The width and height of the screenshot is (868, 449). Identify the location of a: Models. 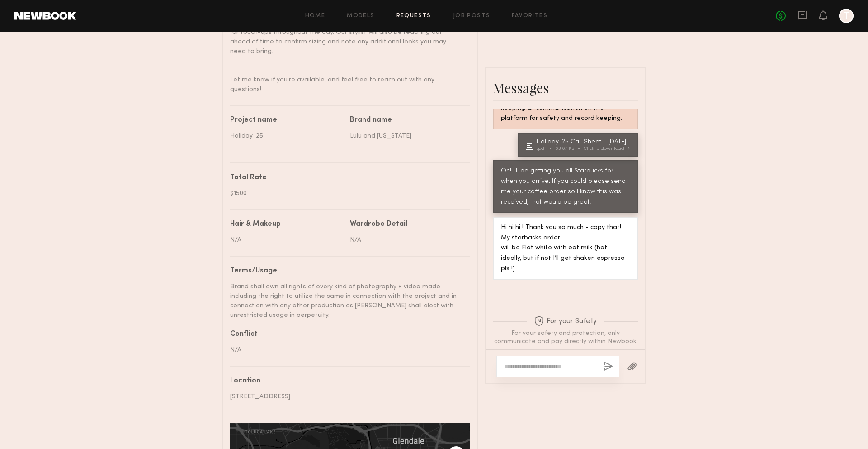
(360, 16).